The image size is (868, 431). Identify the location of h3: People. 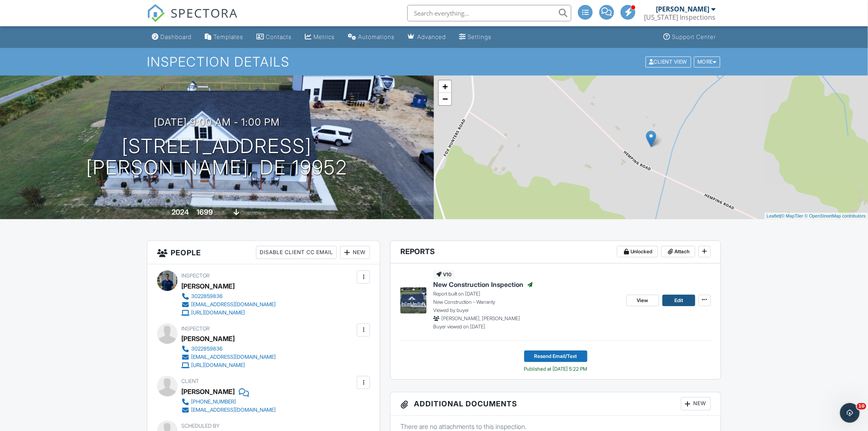
(263, 252).